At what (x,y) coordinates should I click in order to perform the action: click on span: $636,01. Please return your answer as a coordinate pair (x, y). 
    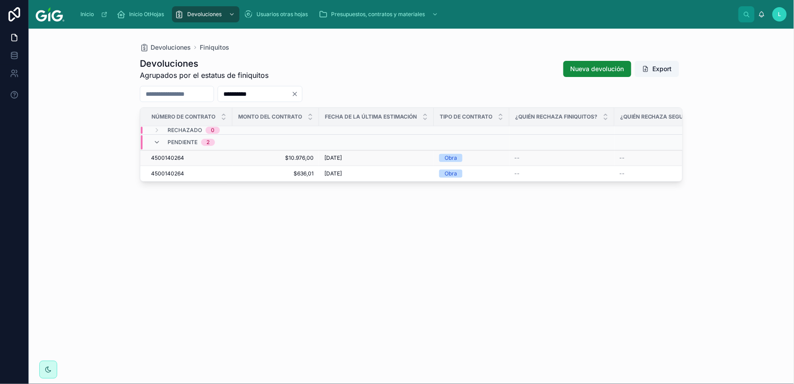
    Looking at the image, I should click on (276, 173).